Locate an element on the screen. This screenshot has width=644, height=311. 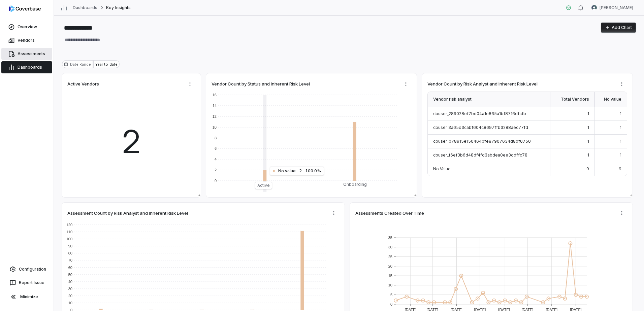
img: Curtis Nohl avatar is located at coordinates (594, 8).